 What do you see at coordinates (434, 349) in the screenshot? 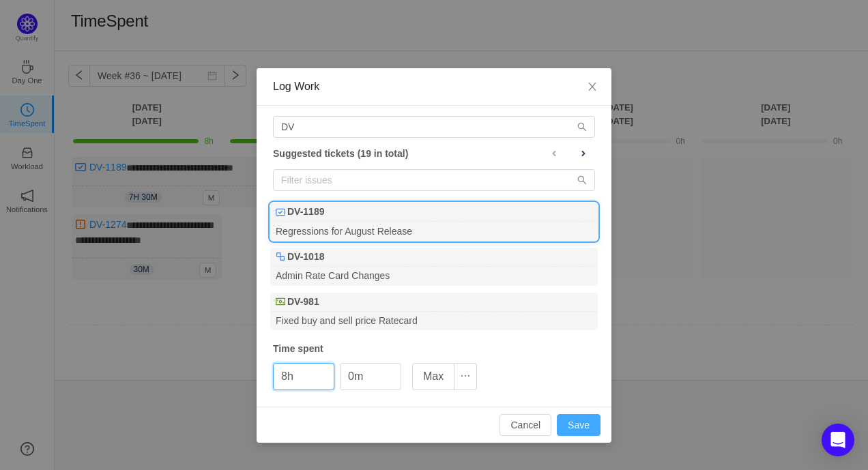
I see `div: Time spent` at bounding box center [434, 349].